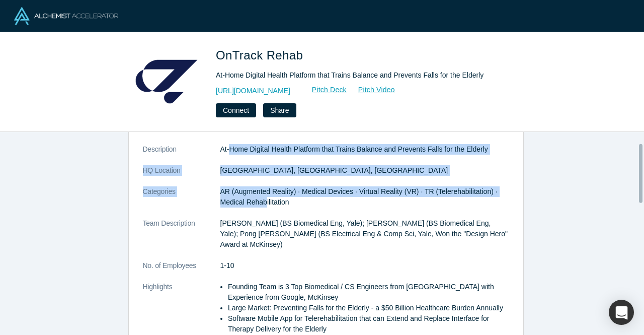  I want to click on img: Alchemist Logo, so click(66, 16).